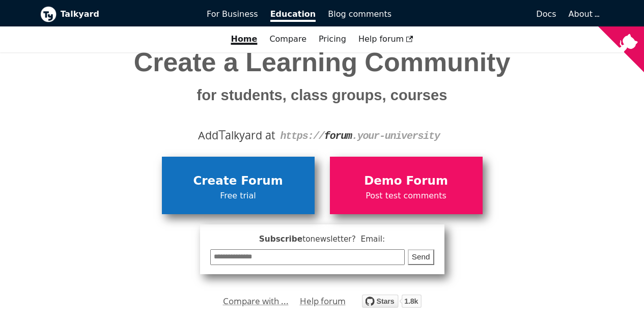 The image size is (644, 321). Describe the element at coordinates (222, 134) in the screenshot. I see `span: T` at that location.